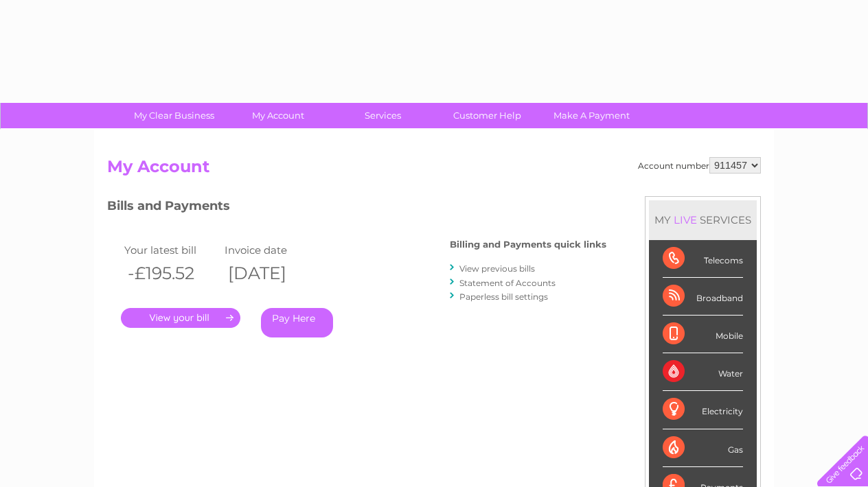 The image size is (868, 487). I want to click on h2: My Account, so click(434, 170).